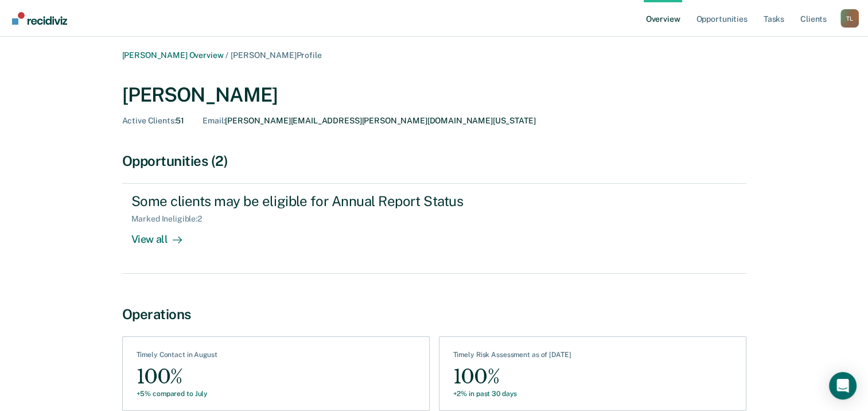  Describe the element at coordinates (849, 18) in the screenshot. I see `button: Profile dropdown button` at that location.